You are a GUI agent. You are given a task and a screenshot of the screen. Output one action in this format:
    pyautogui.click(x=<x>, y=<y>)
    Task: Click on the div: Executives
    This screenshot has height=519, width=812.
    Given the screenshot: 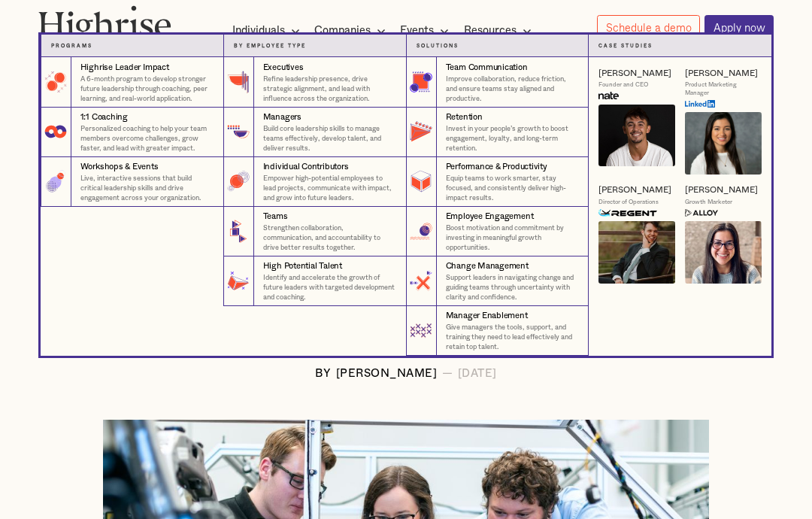 What is the action you would take?
    pyautogui.click(x=284, y=67)
    